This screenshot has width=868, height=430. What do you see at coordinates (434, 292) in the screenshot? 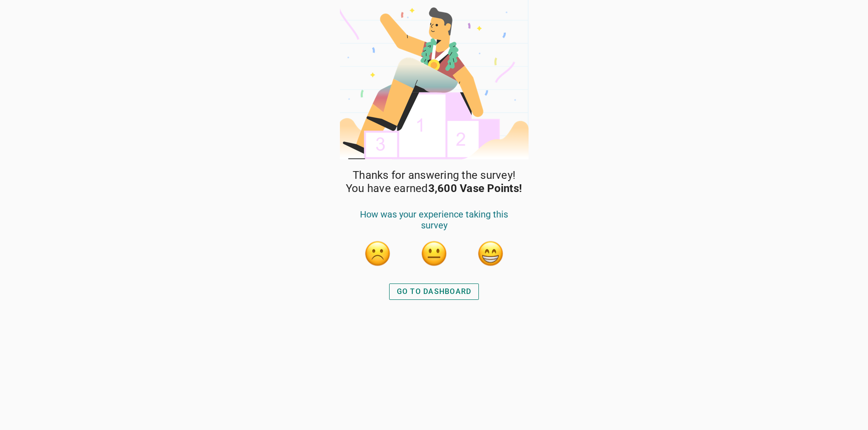
I see `button: GO TO DASHBOARD` at bounding box center [434, 292].